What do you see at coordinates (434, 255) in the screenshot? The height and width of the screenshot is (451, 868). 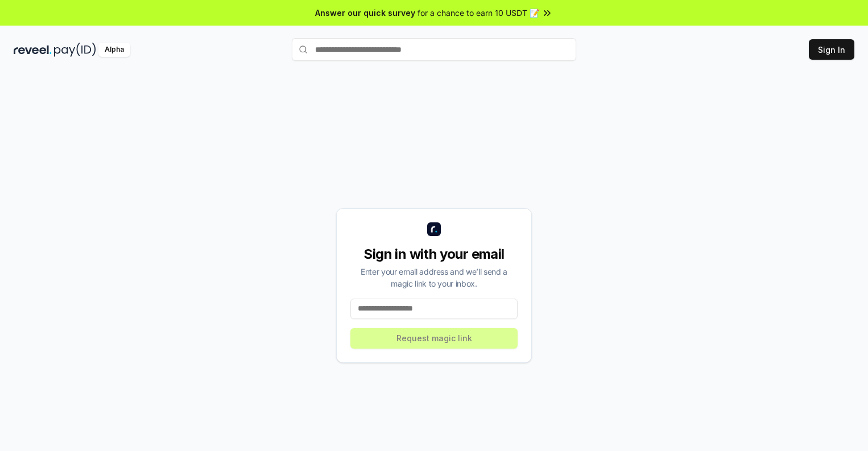 I see `div: Sign in with your email` at bounding box center [434, 255].